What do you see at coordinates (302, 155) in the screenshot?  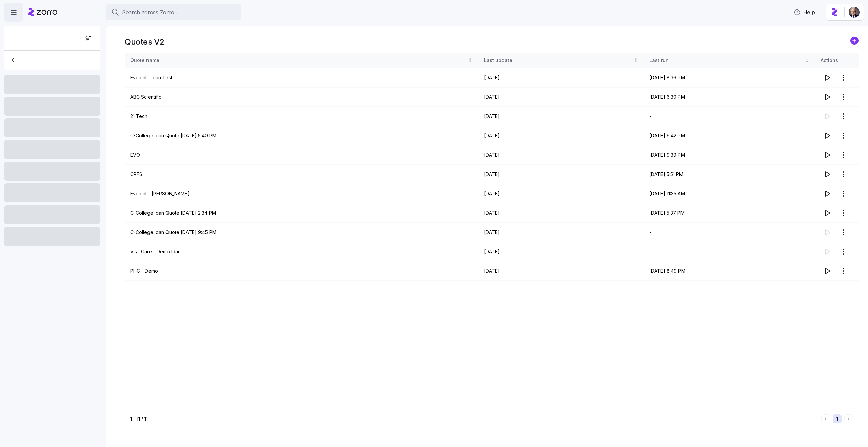 I see `td: EVO` at bounding box center [302, 155].